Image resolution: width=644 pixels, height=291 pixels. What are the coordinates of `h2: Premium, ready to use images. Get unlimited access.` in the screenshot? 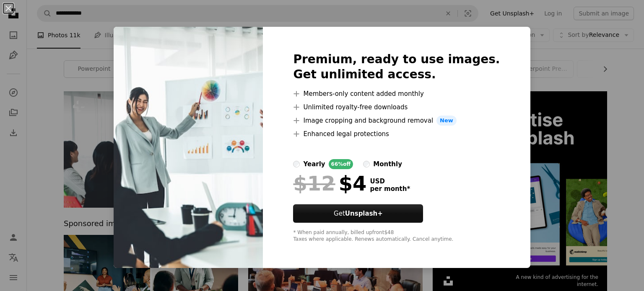 It's located at (396, 67).